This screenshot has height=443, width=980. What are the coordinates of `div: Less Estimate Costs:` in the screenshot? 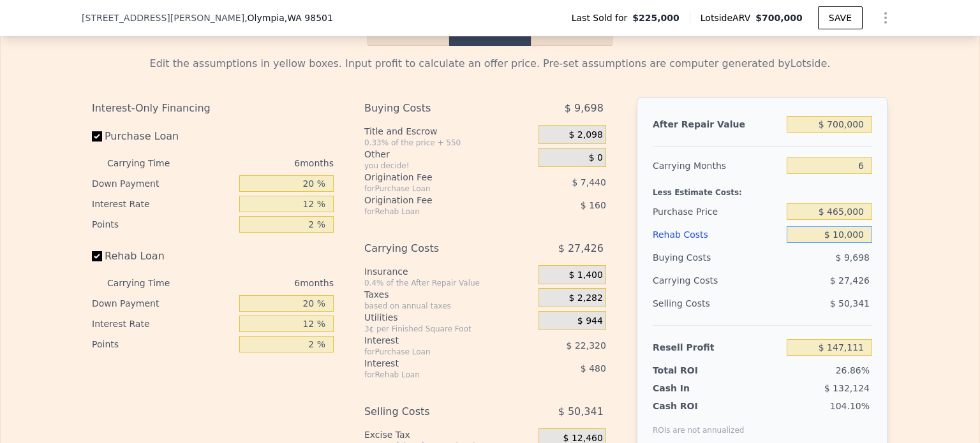 It's located at (762, 189).